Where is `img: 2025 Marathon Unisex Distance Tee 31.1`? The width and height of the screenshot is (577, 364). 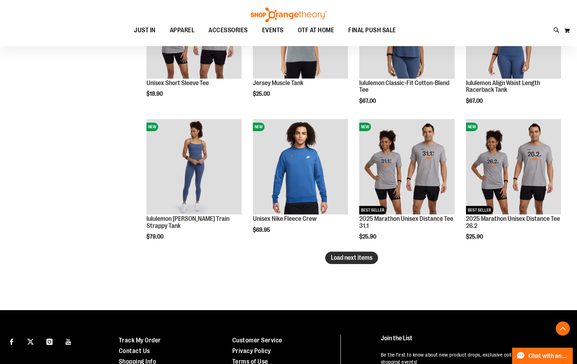 img: 2025 Marathon Unisex Distance Tee 31.1 is located at coordinates (407, 167).